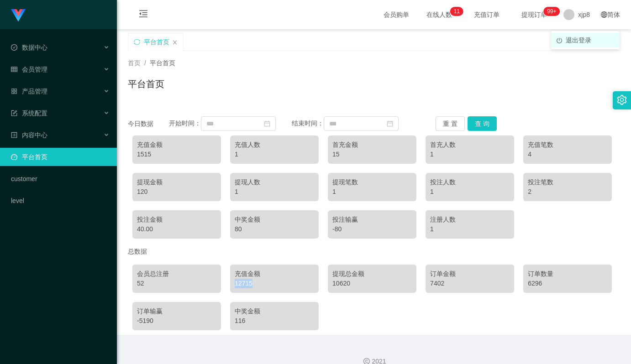  What do you see at coordinates (30, 69) in the screenshot?
I see `span: 会员管理` at bounding box center [30, 69].